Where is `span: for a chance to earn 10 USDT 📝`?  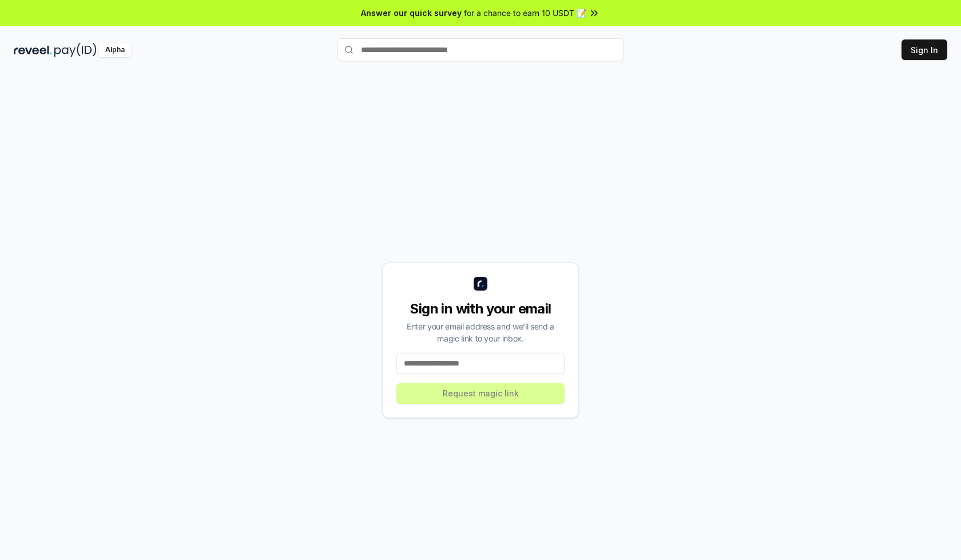
span: for a chance to earn 10 USDT 📝 is located at coordinates (525, 13).